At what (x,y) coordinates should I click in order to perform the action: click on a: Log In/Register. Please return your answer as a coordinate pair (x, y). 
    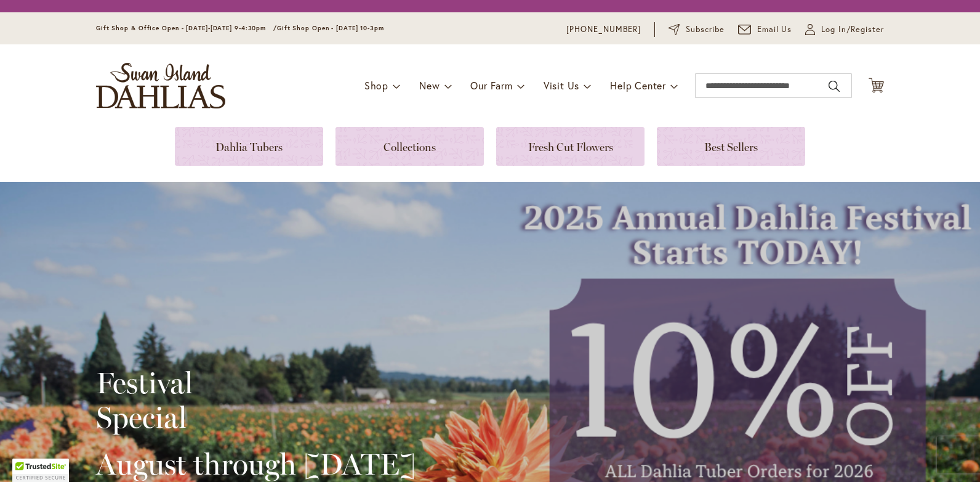
    Looking at the image, I should click on (845, 30).